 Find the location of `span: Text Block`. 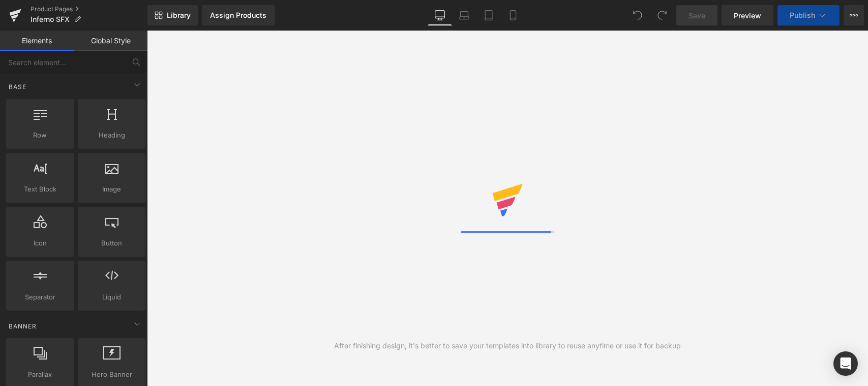

span: Text Block is located at coordinates (40, 189).